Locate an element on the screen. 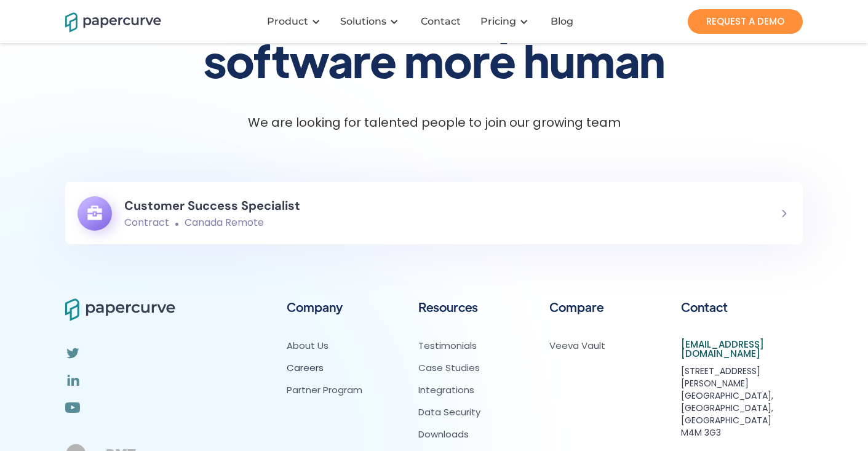 This screenshot has height=451, width=868. div: Canada Remote is located at coordinates (224, 223).